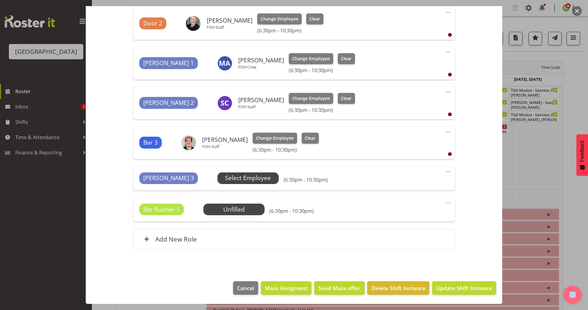 Image resolution: width=588 pixels, height=310 pixels. I want to click on span: Mass Assigment, so click(286, 288).